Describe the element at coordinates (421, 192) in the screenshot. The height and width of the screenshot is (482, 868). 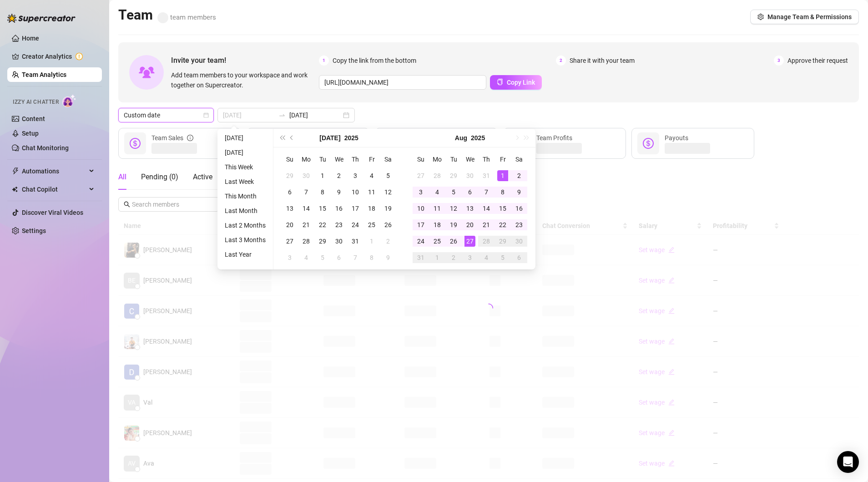
I see `td: 2025-08-03` at that location.